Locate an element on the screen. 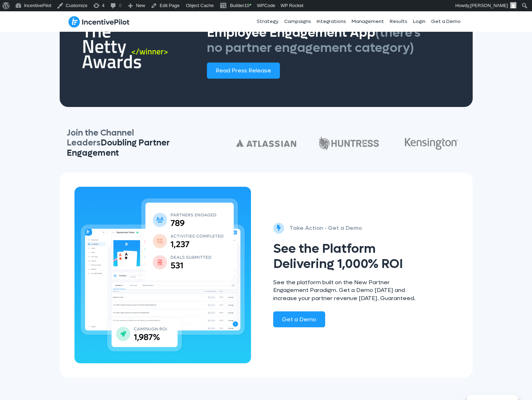  a: Integrations is located at coordinates (331, 21).